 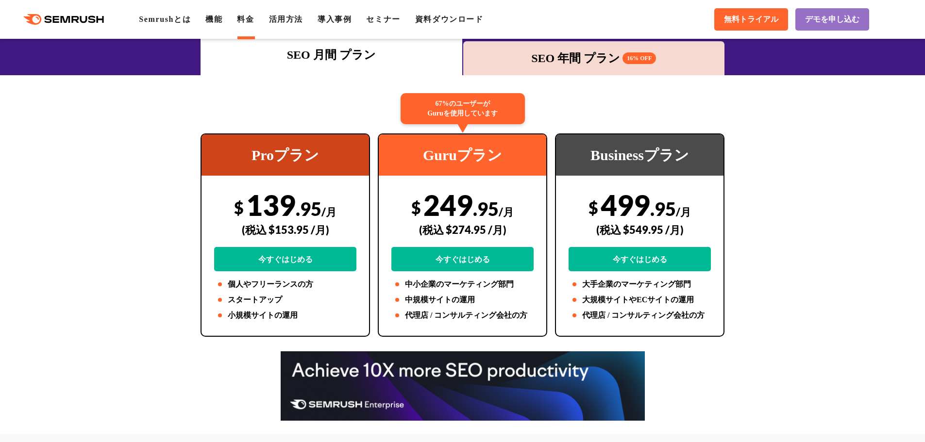 What do you see at coordinates (639, 230) in the screenshot?
I see `div: 499` at bounding box center [639, 230].